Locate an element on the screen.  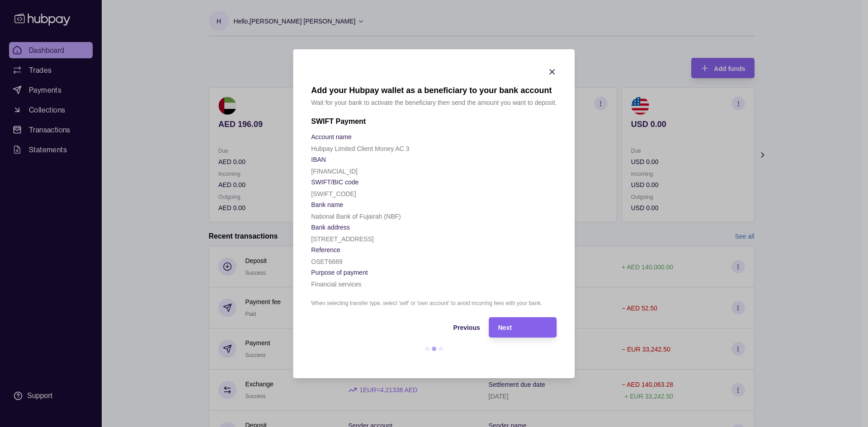
p: Financial services is located at coordinates (336, 284).